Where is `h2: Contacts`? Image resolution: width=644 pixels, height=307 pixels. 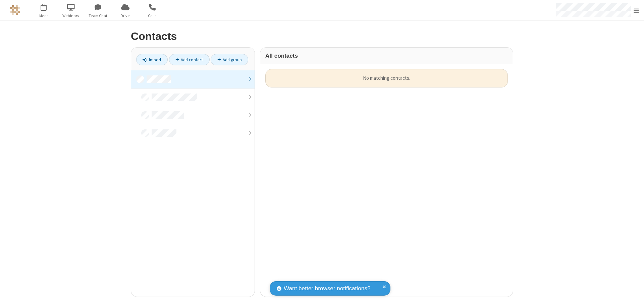
h2: Contacts is located at coordinates (322, 36).